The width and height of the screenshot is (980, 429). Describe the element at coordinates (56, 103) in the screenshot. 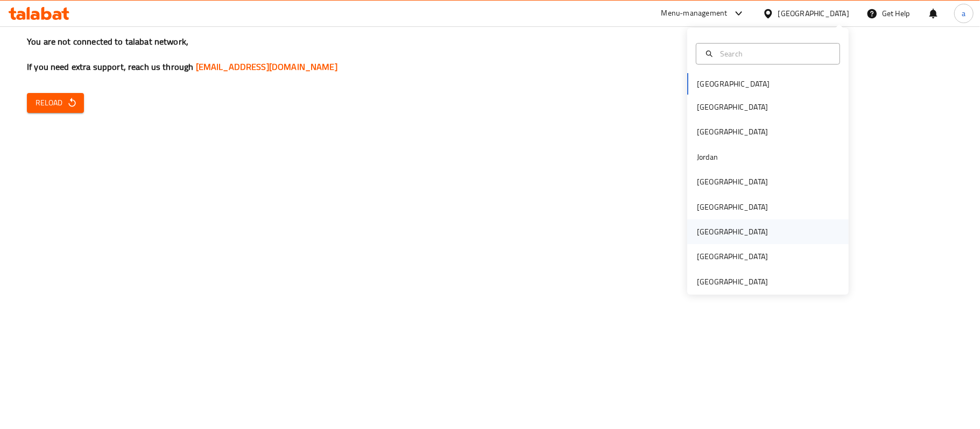

I see `button: Reload` at that location.